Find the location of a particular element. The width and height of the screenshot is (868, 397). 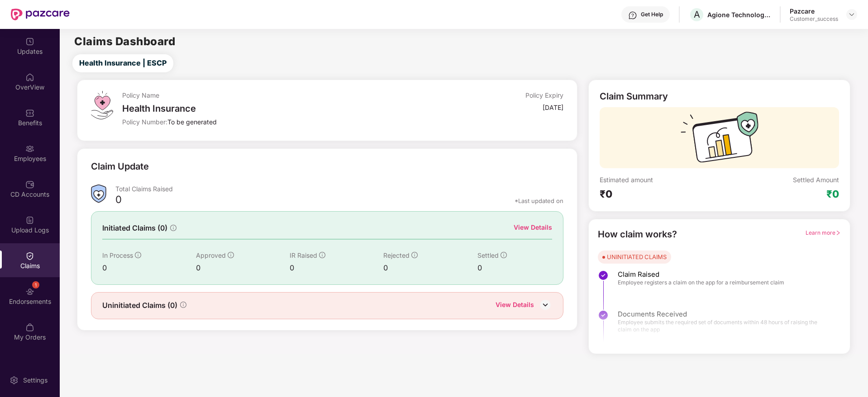

h2: Claims Dashboard is located at coordinates (124, 41).